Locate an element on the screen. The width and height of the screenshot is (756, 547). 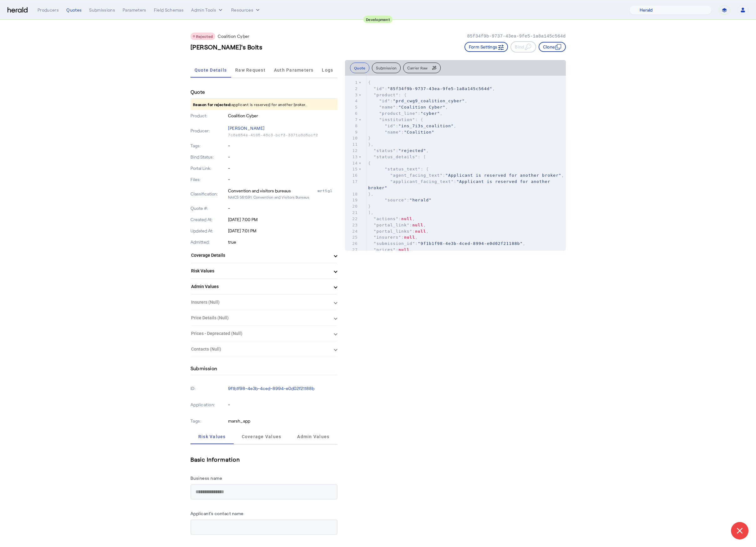
div: Submissions is located at coordinates (102, 10).